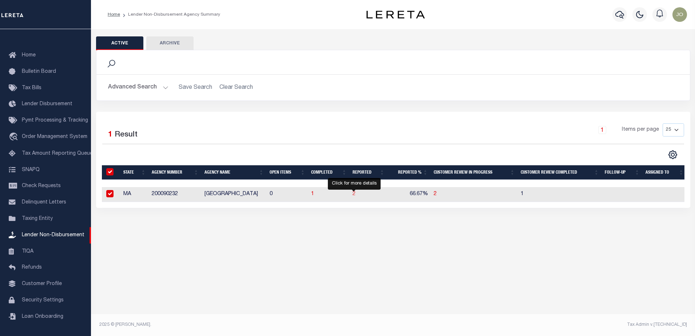  What do you see at coordinates (15, 137) in the screenshot?
I see `i: travel_explore` at bounding box center [15, 137].